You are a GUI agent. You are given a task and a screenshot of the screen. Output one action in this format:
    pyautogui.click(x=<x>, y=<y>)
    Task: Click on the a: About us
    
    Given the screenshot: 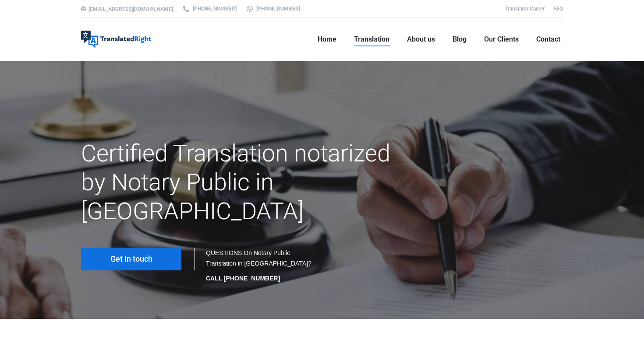 What is the action you would take?
    pyautogui.click(x=421, y=39)
    